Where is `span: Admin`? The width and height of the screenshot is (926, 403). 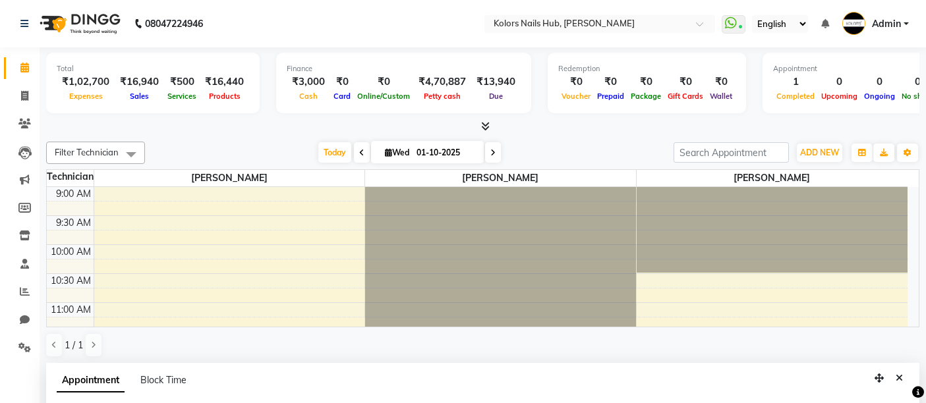 span: Admin is located at coordinates (886, 24).